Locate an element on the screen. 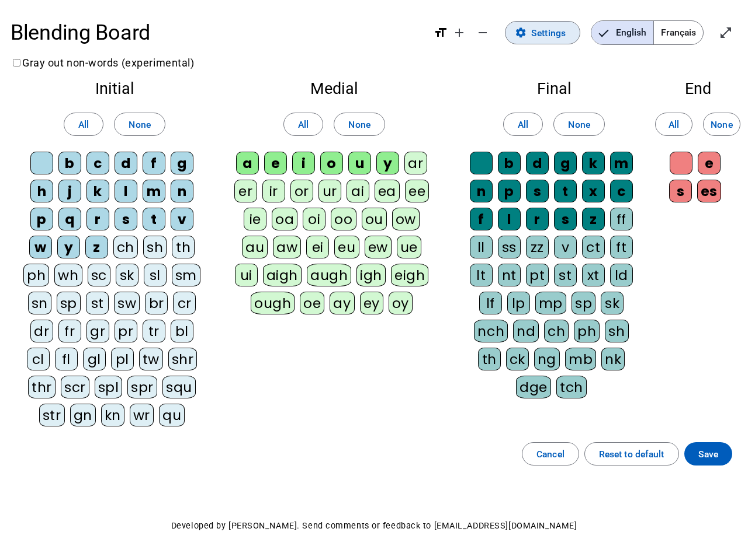  div: st is located at coordinates (565, 275).